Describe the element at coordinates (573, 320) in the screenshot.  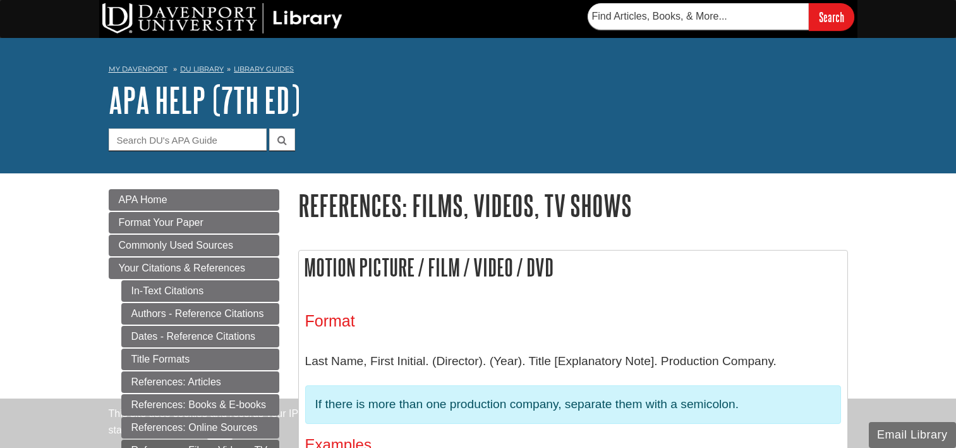
I see `h3: Format` at that location.